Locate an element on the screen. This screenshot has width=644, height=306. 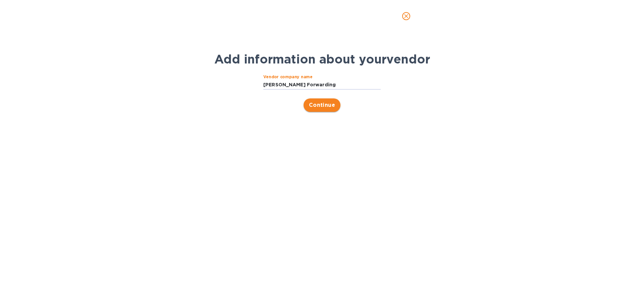
label: Vendor company name is located at coordinates (288, 77).